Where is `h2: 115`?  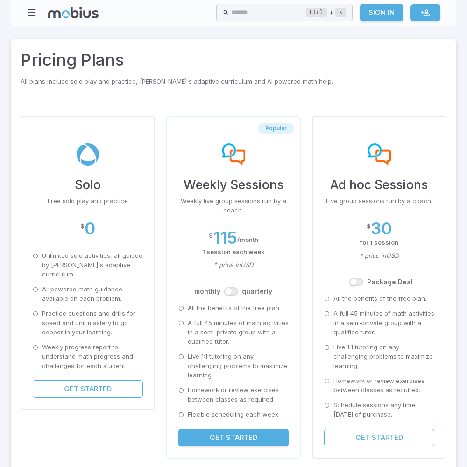
h2: 115 is located at coordinates (225, 238).